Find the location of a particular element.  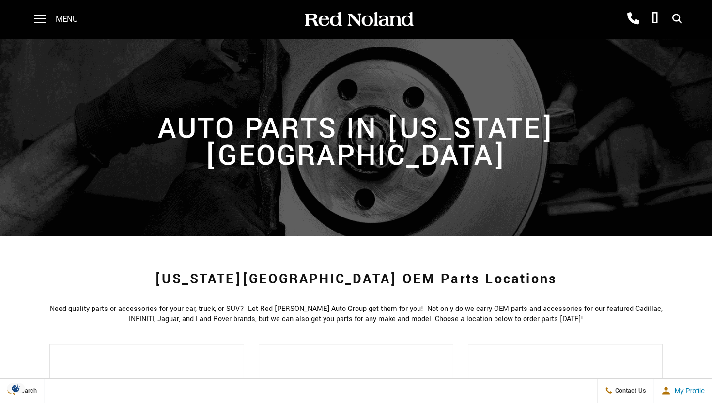

img: Opt-Out Icon is located at coordinates (16, 388).